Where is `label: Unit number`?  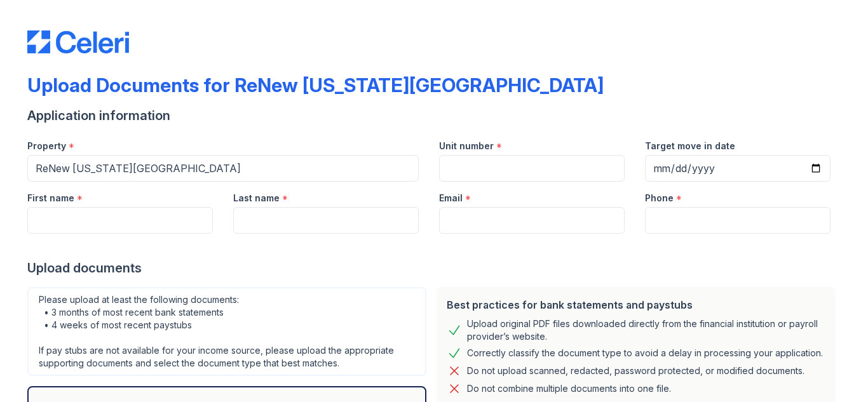
label: Unit number is located at coordinates (467, 146).